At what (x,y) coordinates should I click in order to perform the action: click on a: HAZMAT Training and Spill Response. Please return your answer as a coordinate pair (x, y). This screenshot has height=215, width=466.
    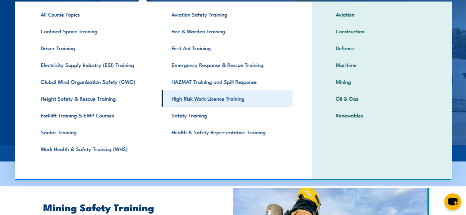
    Looking at the image, I should click on (227, 82).